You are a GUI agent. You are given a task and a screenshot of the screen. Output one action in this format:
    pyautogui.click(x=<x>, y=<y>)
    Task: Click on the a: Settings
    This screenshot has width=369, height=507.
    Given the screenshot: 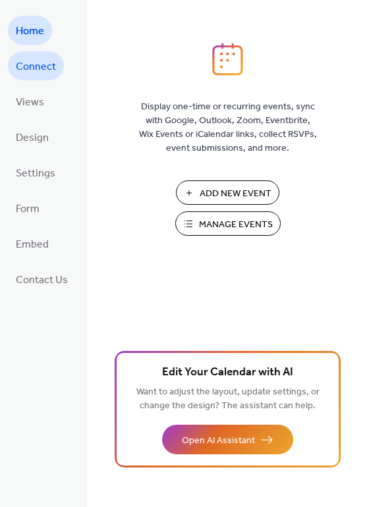 What is the action you would take?
    pyautogui.click(x=36, y=173)
    